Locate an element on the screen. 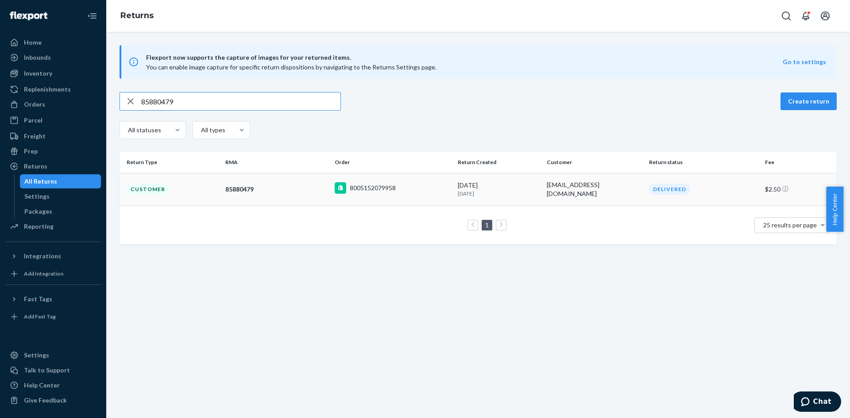 The width and height of the screenshot is (850, 418). div: Freight is located at coordinates (35, 136).